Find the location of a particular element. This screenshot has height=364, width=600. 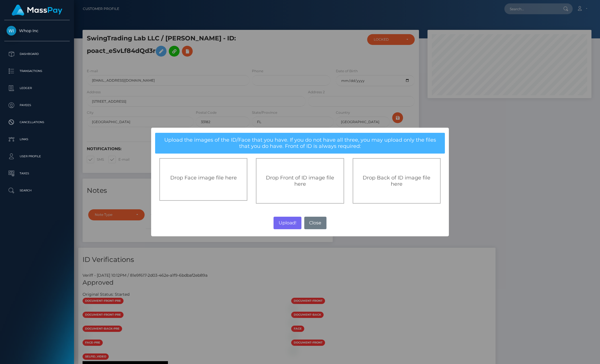

img: Whop Inc is located at coordinates (12, 31).